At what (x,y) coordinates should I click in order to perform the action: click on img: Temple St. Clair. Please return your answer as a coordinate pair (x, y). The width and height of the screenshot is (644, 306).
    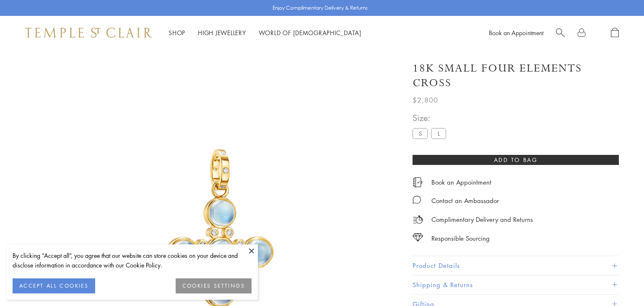
    Looking at the image, I should click on (88, 33).